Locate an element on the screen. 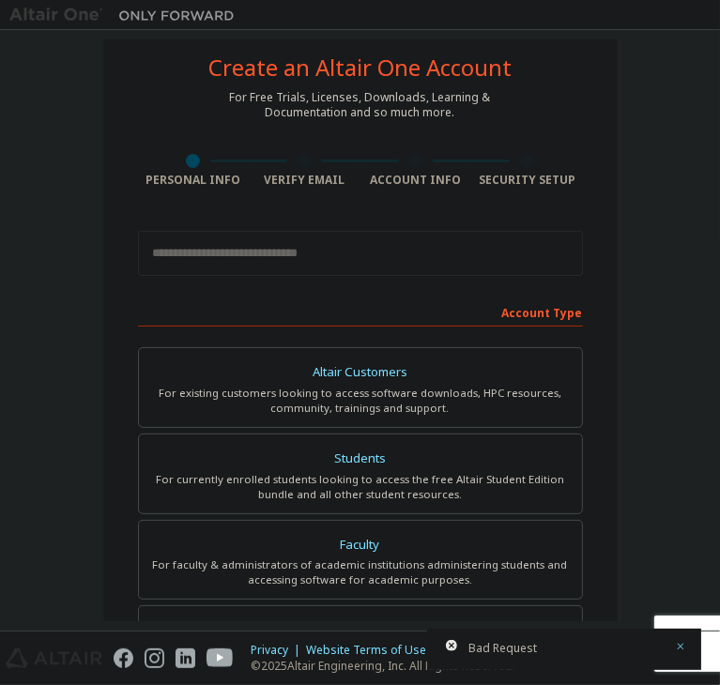  div: For existing customers looking to access software downloads, HPC resources, community, trainings ... is located at coordinates (361, 401).